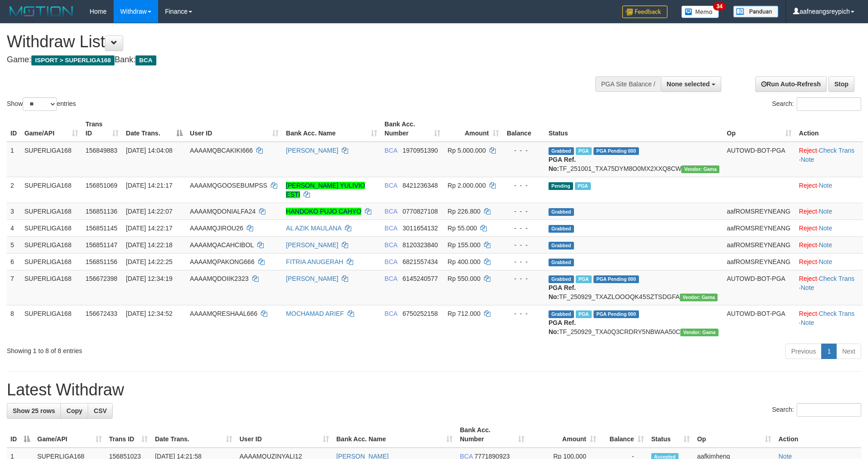 The height and width of the screenshot is (459, 868). What do you see at coordinates (701, 169) in the screenshot?
I see `span: Vendor URL: https://trx31.1velocity.biz` at bounding box center [701, 169].